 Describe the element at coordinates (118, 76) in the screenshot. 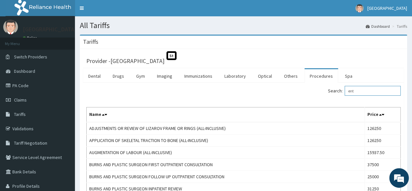

I see `a: Drugs` at that location.